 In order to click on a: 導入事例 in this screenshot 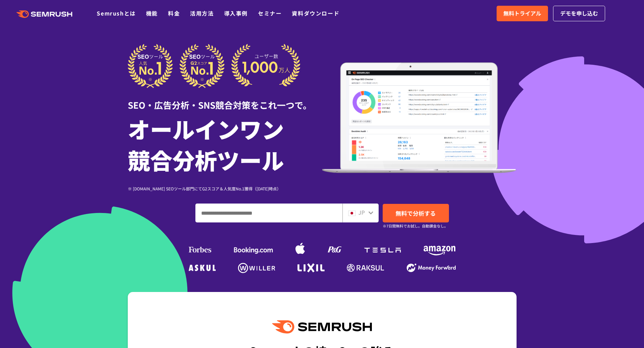, I will do `click(236, 13)`.